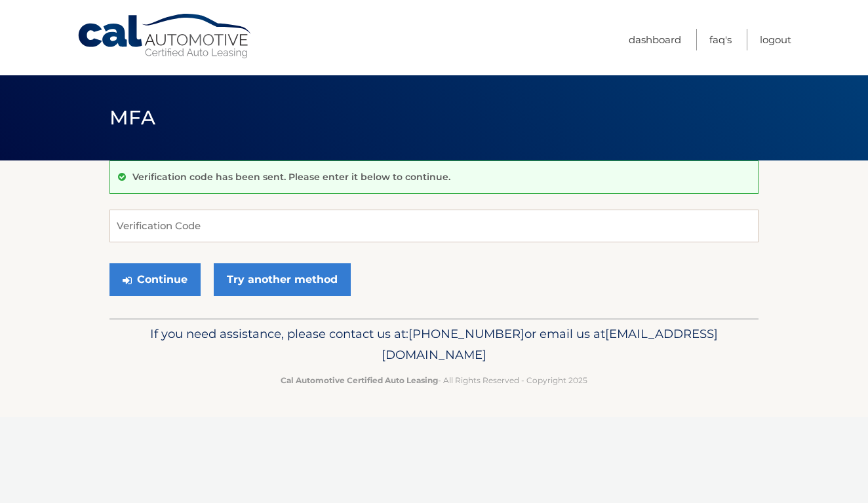 The width and height of the screenshot is (868, 503). Describe the element at coordinates (282, 280) in the screenshot. I see `a: Try another method` at that location.